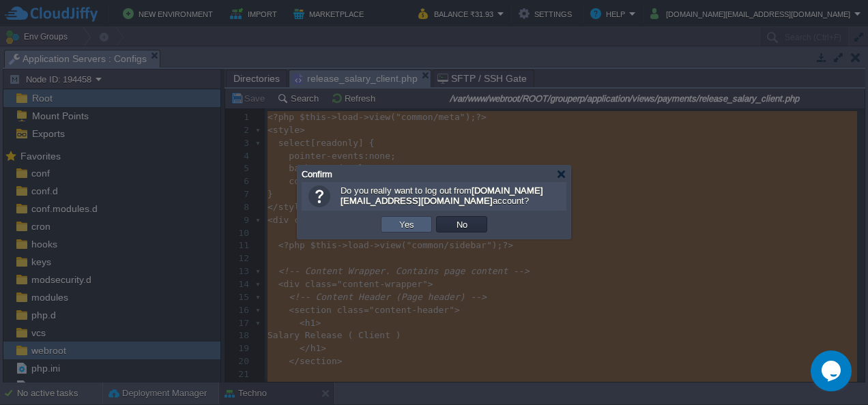  What do you see at coordinates (407, 224) in the screenshot?
I see `button: Yes` at bounding box center [407, 224].